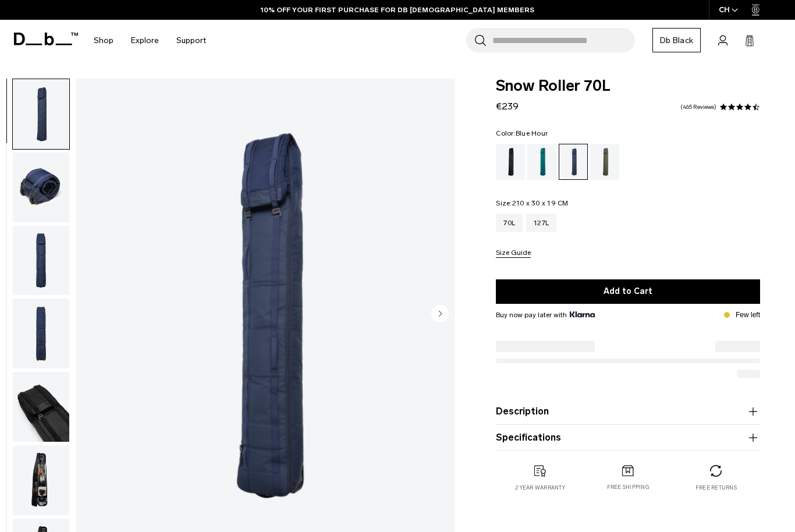  What do you see at coordinates (698, 107) in the screenshot?
I see `a: 465 reviews` at bounding box center [698, 107].